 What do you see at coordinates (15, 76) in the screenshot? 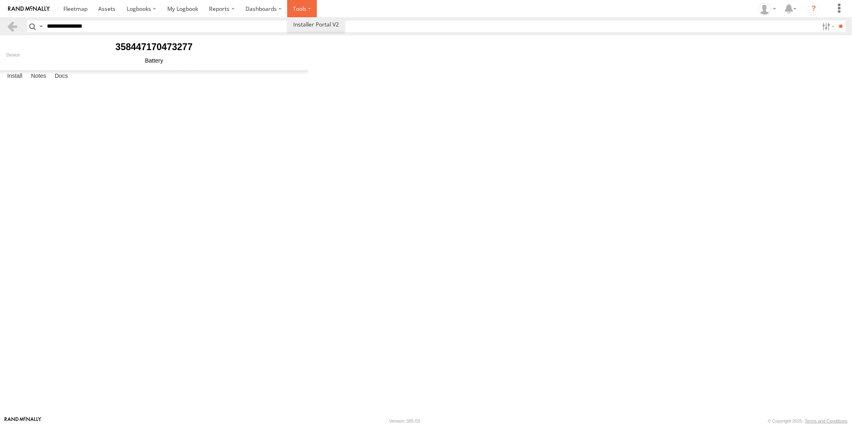
I see `label: Install` at bounding box center [15, 76].